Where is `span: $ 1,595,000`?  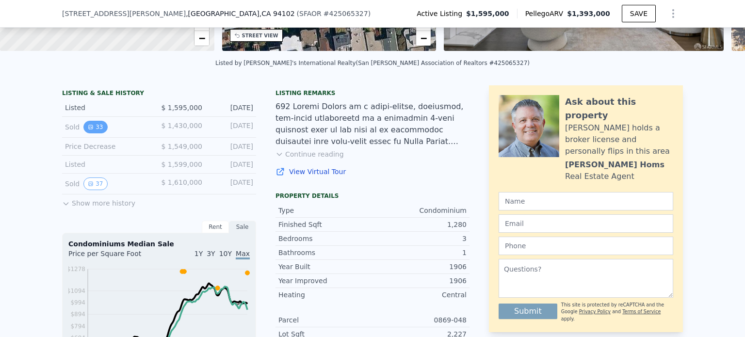 span: $ 1,595,000 is located at coordinates (181, 108).